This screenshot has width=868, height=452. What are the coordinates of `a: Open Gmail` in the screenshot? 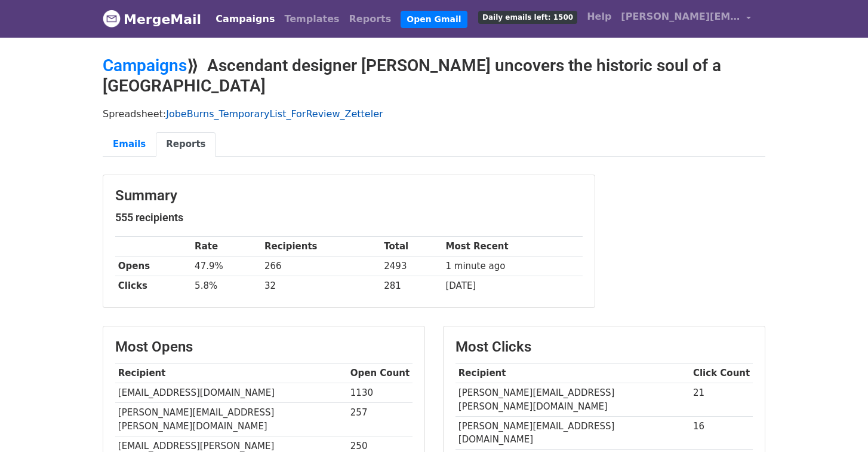 It's located at (434, 19).